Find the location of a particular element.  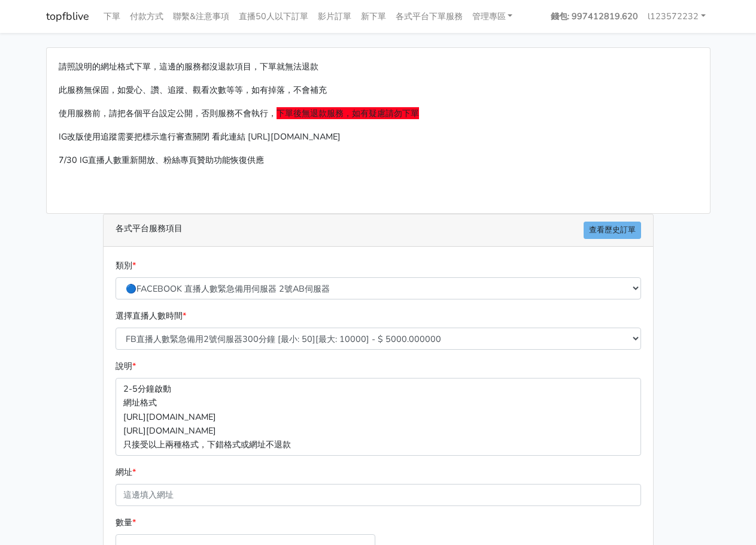

a: 各式平台下單服務 is located at coordinates (429, 16).